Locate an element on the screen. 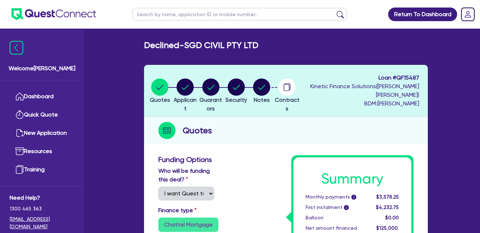 The width and height of the screenshot is (480, 233). button: Notes is located at coordinates (262, 91).